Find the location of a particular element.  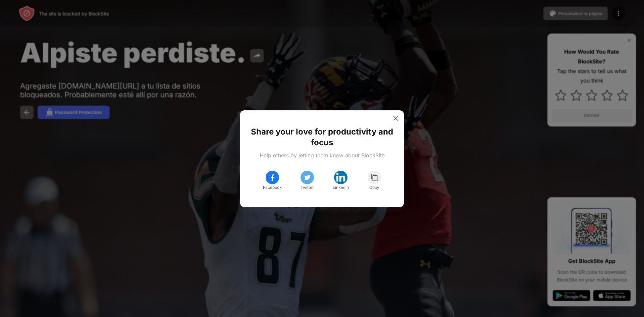

div: Linkedin is located at coordinates (341, 188).